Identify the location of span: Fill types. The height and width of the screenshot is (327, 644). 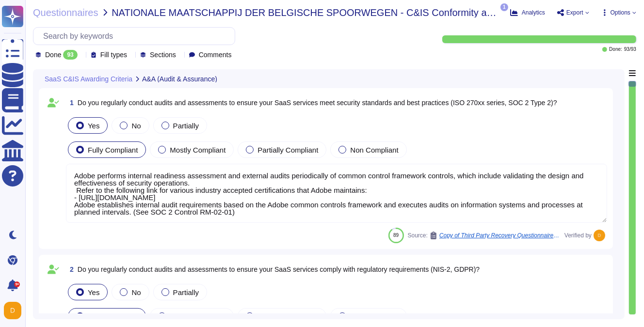
(113, 54).